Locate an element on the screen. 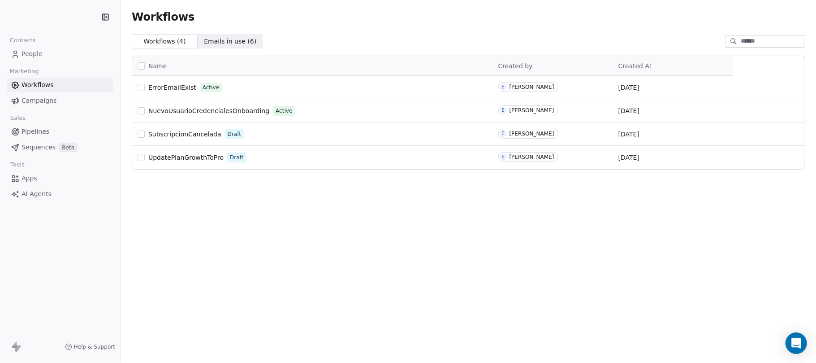  span: Campaigns is located at coordinates (39, 100).